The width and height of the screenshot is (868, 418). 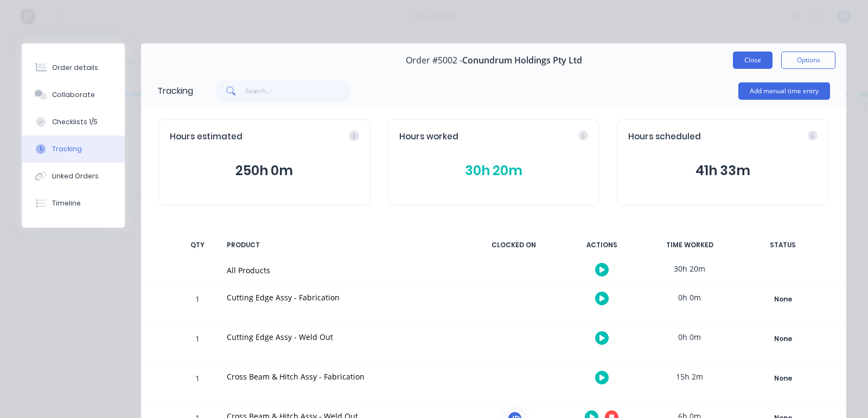 What do you see at coordinates (73, 95) in the screenshot?
I see `div: Collaborate` at bounding box center [73, 95].